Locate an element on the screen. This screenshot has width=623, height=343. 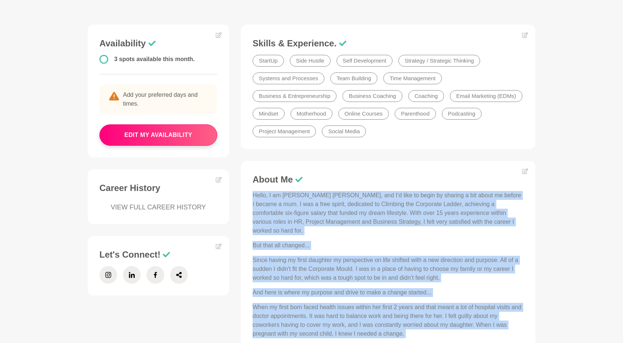
h3: Skills & Experience. is located at coordinates (388, 43).